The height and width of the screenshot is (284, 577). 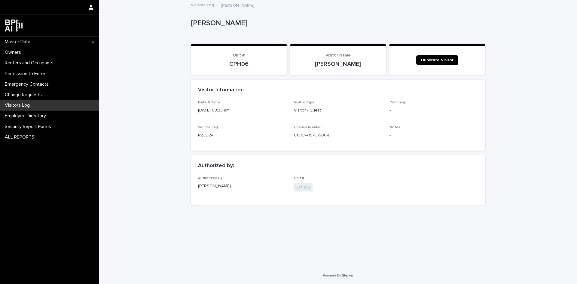 I want to click on p: Owners, so click(x=14, y=52).